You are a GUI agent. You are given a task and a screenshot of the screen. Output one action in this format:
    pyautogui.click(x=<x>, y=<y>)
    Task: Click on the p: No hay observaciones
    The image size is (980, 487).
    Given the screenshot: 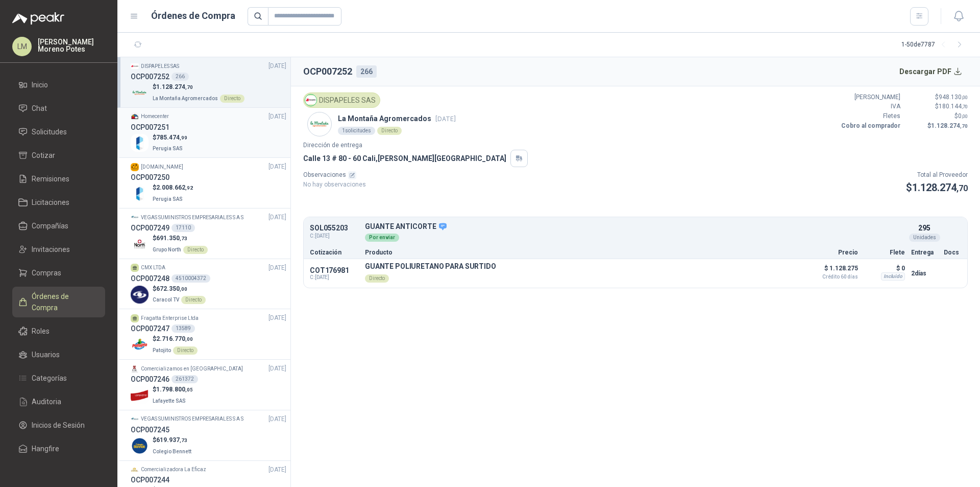 What is the action you would take?
    pyautogui.click(x=334, y=185)
    